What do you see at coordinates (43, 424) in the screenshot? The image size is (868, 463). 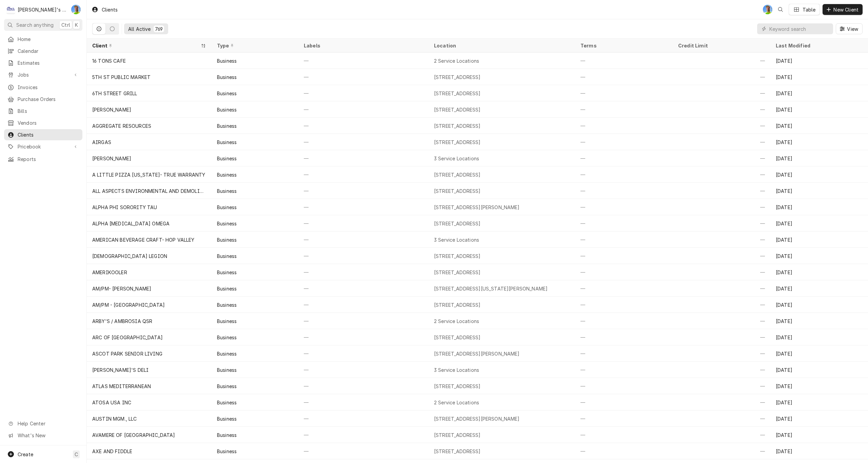 I see `a: Go to Help Center` at bounding box center [43, 424].